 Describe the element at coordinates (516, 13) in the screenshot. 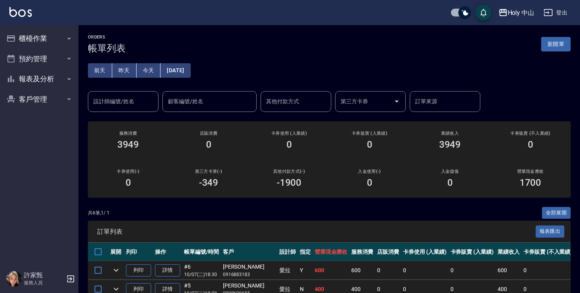

I see `button: Holy 中山` at that location.